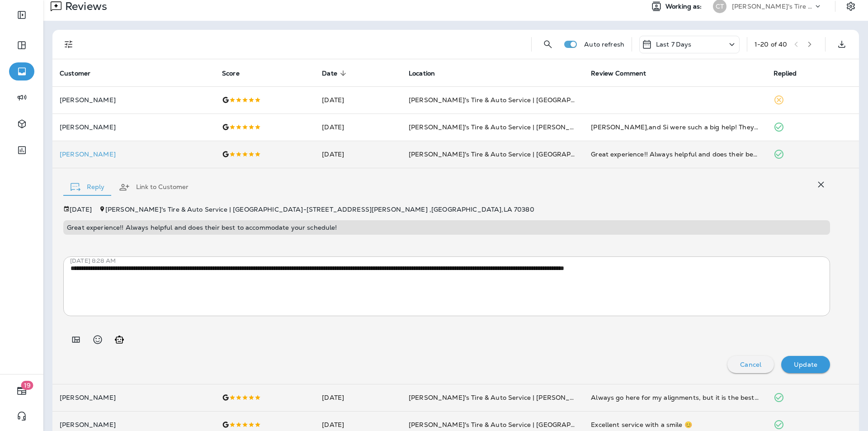  Describe the element at coordinates (675, 424) in the screenshot. I see `div: Excellent service with a smile 😊` at that location.